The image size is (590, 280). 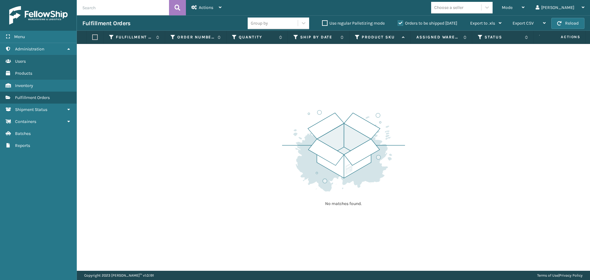 What do you see at coordinates (380, 37) in the screenshot?
I see `label: Product SKU` at bounding box center [380, 37].